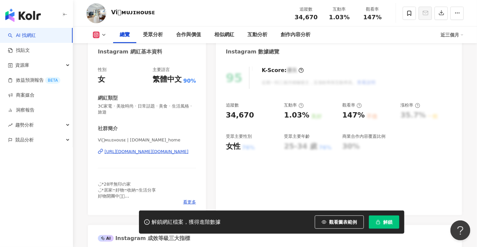  Describe the element at coordinates (388, 222) in the screenshot. I see `span: 解鎖` at that location.